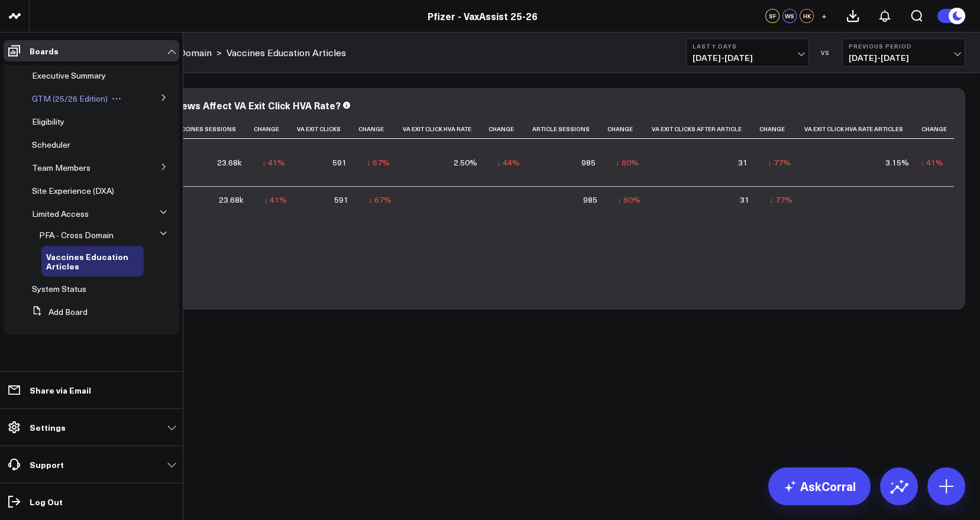  What do you see at coordinates (46, 502) in the screenshot?
I see `p: Log Out` at bounding box center [46, 502].